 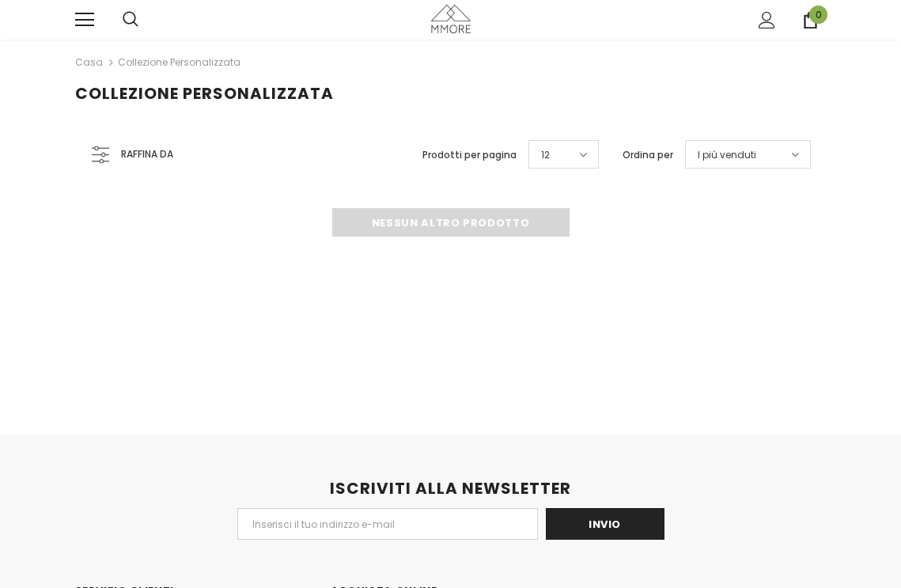 I want to click on label: Prodotti per pagina, so click(x=470, y=155).